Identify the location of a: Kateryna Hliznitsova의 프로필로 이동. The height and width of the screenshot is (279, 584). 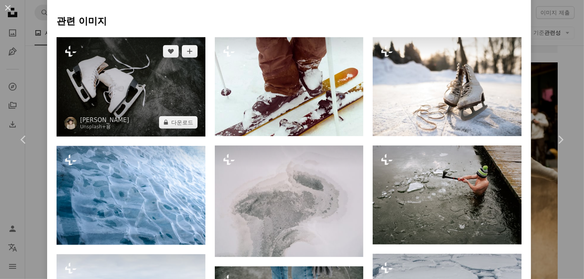
(71, 123).